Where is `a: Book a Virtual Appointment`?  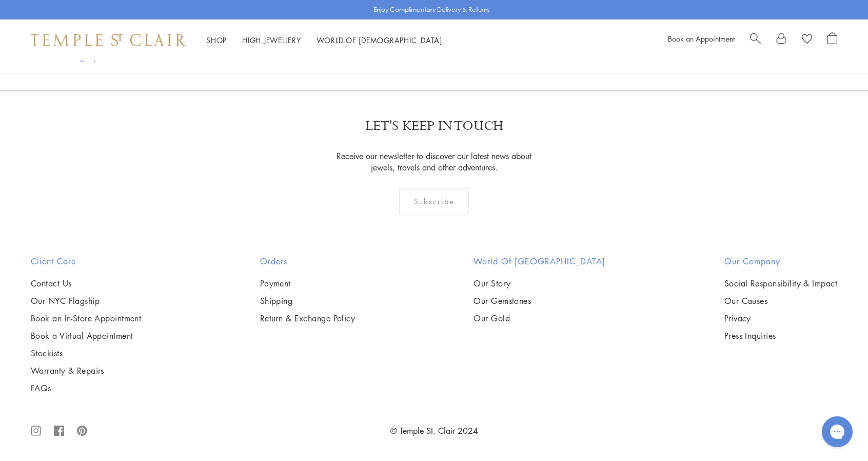
a: Book a Virtual Appointment is located at coordinates (86, 336).